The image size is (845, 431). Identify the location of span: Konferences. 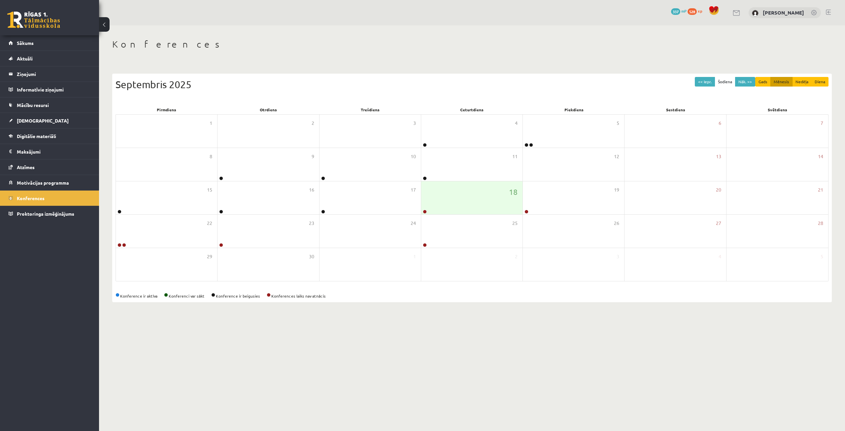
(31, 198).